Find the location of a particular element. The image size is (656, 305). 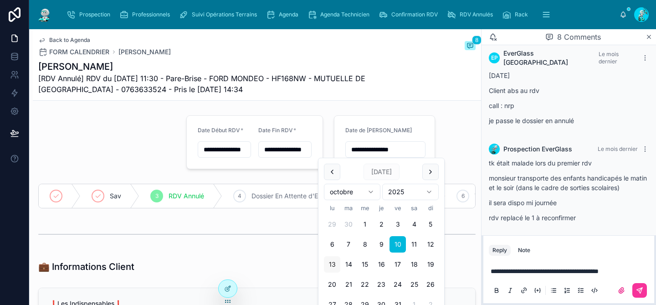

span: Sav is located at coordinates (115, 196).